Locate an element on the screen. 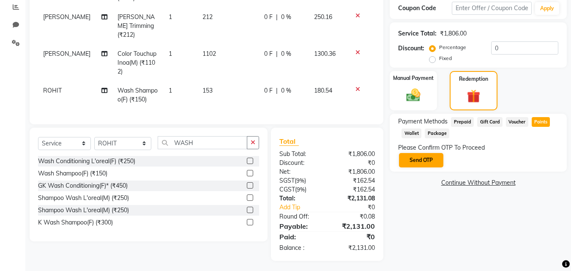 This screenshot has height=271, width=571. span: 250.16 is located at coordinates (323, 17).